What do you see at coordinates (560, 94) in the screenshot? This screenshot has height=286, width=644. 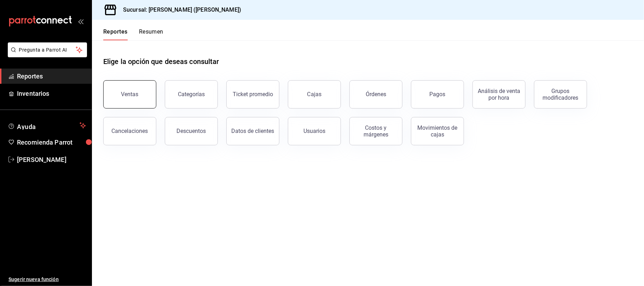 I see `button: Grupos modificadores` at bounding box center [560, 94].